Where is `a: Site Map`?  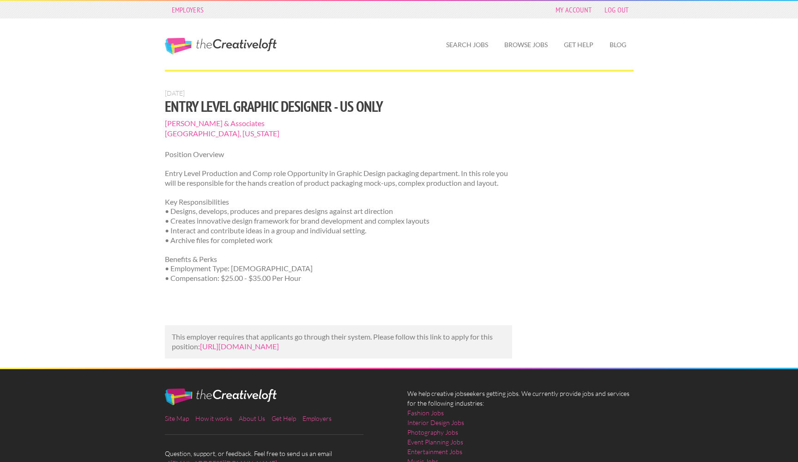
a: Site Map is located at coordinates (177, 418).